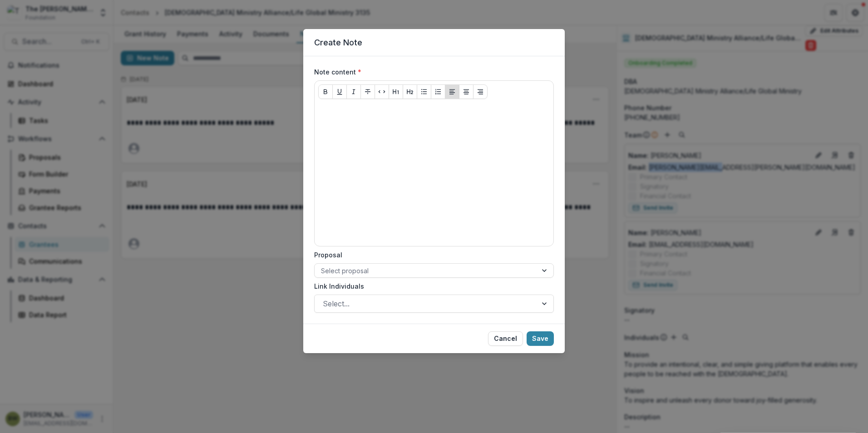 This screenshot has width=868, height=433. What do you see at coordinates (339, 91) in the screenshot?
I see `button: Underline` at bounding box center [339, 91].